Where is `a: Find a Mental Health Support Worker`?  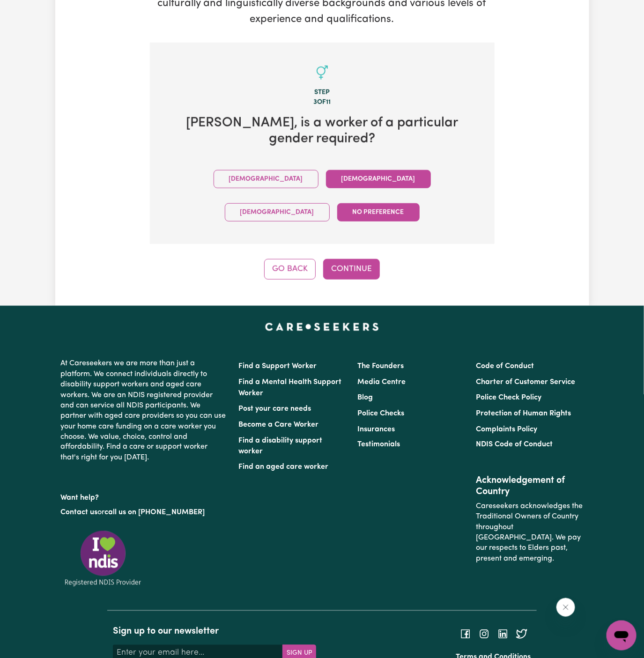 a: Find a Mental Health Support Worker is located at coordinates (291, 388).